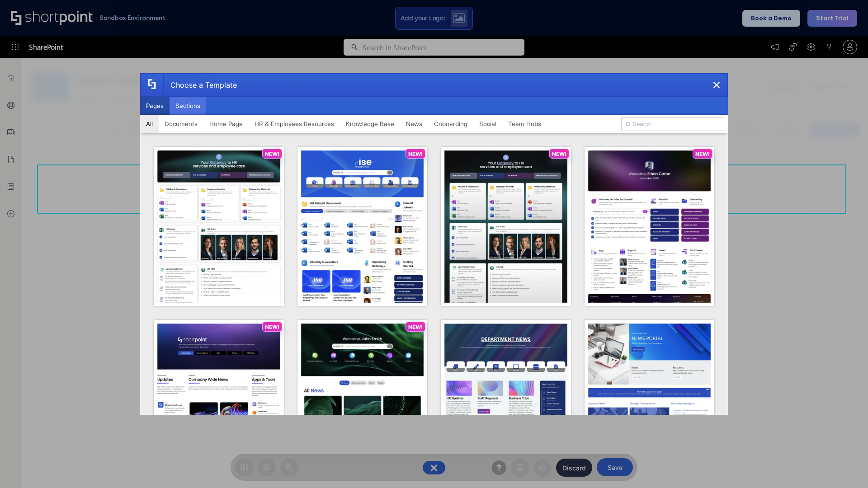 The height and width of the screenshot is (488, 868). What do you see at coordinates (226, 124) in the screenshot?
I see `button: Home Page` at bounding box center [226, 124].